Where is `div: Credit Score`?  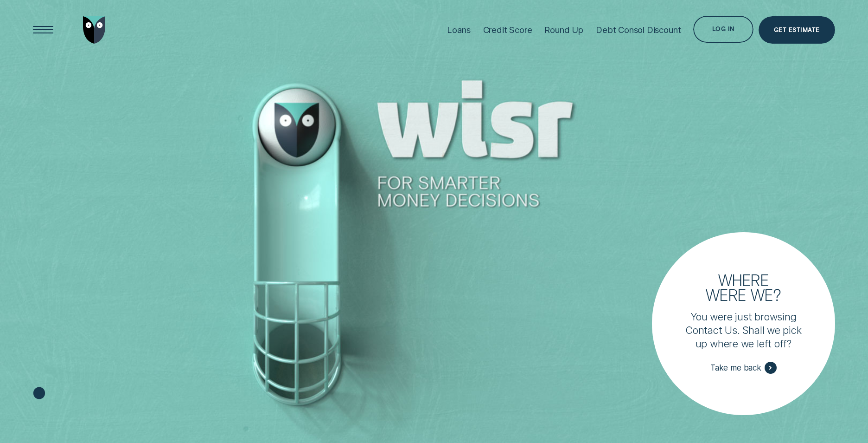
div: Credit Score is located at coordinates (508, 30).